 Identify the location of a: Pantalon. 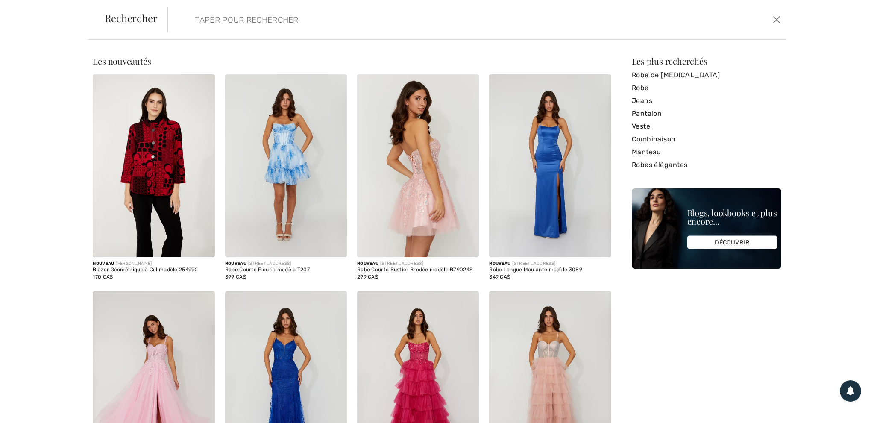
(706, 114).